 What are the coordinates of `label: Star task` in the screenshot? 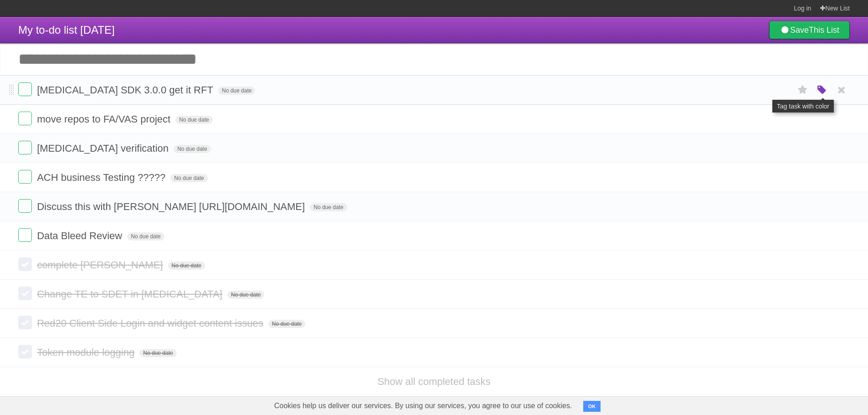 It's located at (802, 90).